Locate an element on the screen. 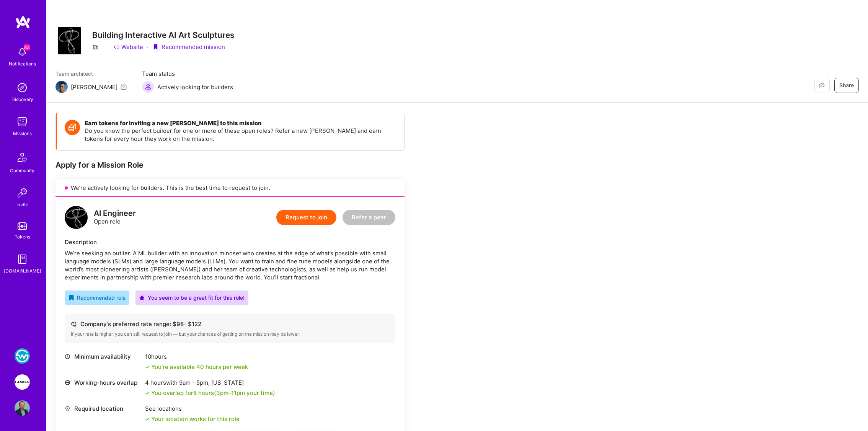 Image resolution: width=868 pixels, height=431 pixels. h3: Building Interactive AI Art Sculptures is located at coordinates (163, 35).